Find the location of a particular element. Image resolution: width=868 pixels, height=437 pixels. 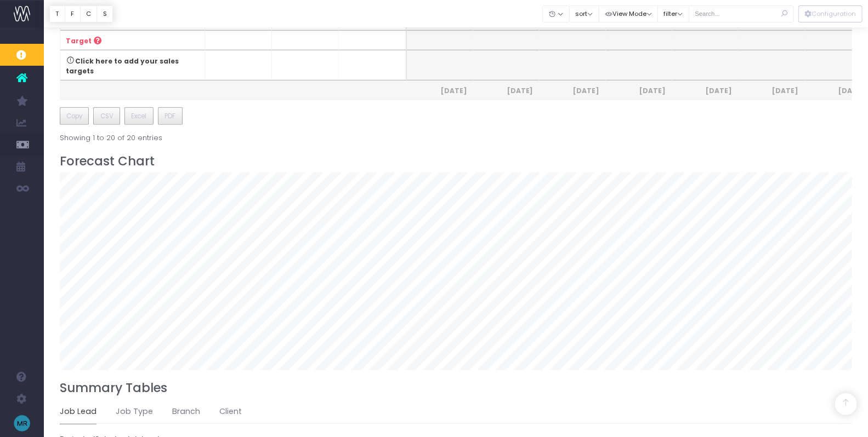

button: Copy is located at coordinates (74, 116).